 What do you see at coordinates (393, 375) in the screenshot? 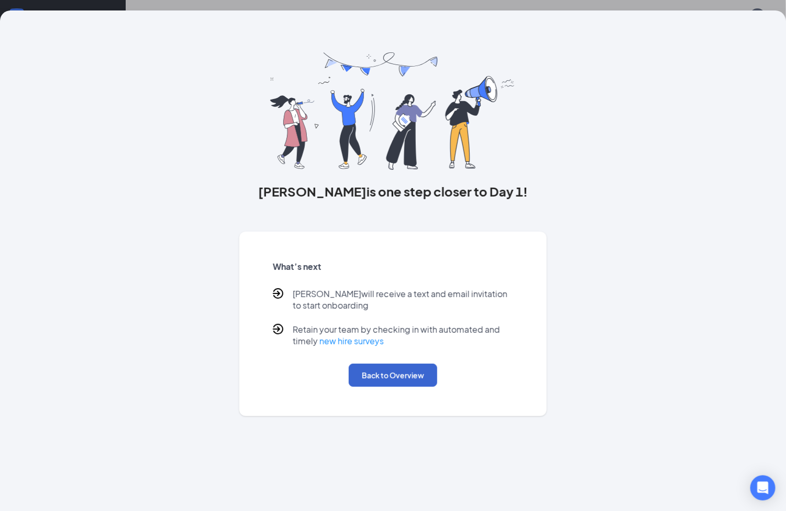
I see `button: Back to Overview` at bounding box center [393, 375].